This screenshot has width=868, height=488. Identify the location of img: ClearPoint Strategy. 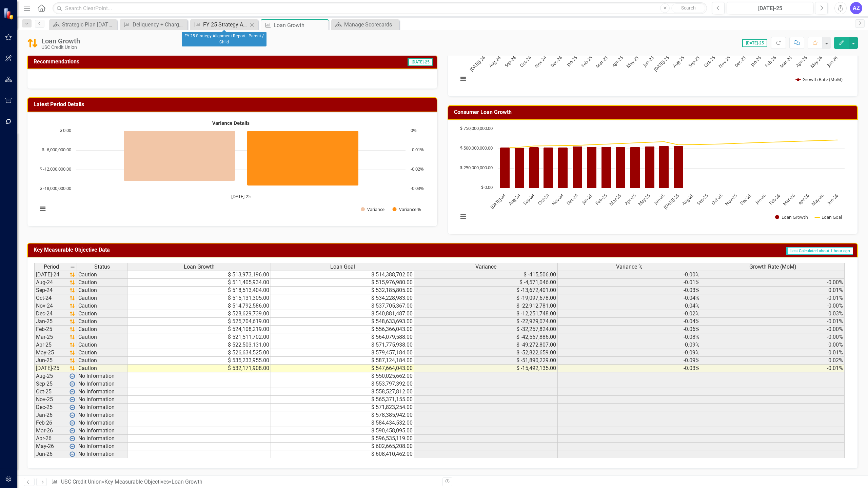
(9, 13).